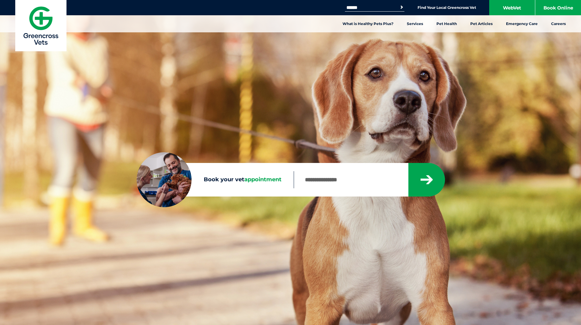  Describe the element at coordinates (558, 24) in the screenshot. I see `a: Careers` at that location.